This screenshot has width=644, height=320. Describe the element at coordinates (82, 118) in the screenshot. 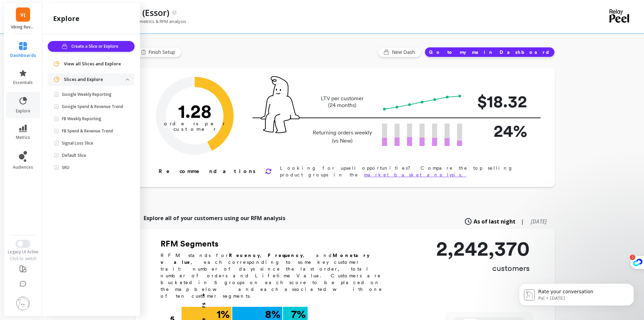

I see `p: FB Weekly Reporting` at that location.